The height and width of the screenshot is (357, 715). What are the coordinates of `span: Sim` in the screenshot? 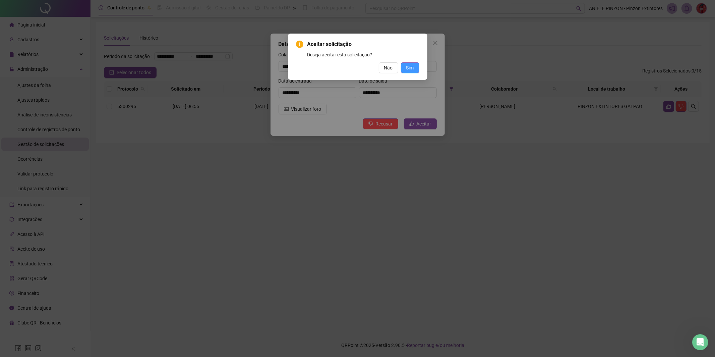 It's located at (410, 68).